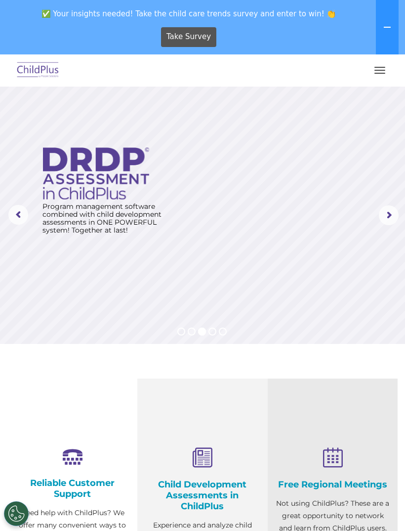 The width and height of the screenshot is (405, 531). Describe the element at coordinates (96, 173) in the screenshot. I see `img: DRDP Assessment in ChildPlus` at that location.